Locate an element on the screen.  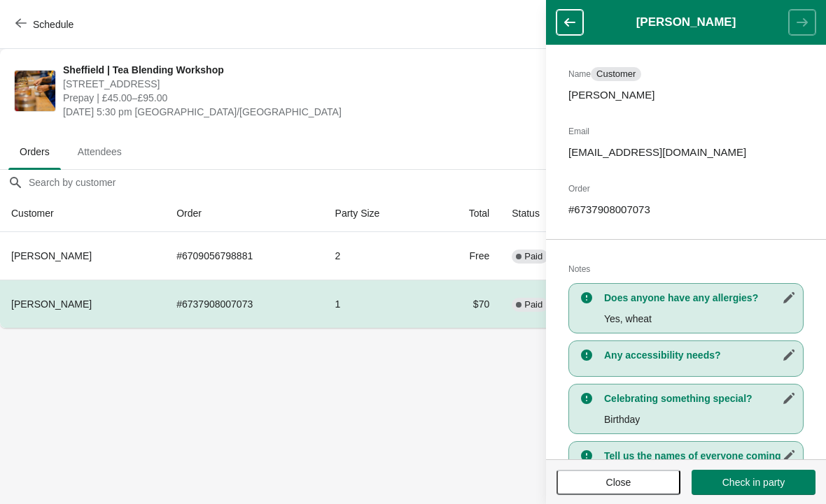
h2: Notes is located at coordinates (686, 270).